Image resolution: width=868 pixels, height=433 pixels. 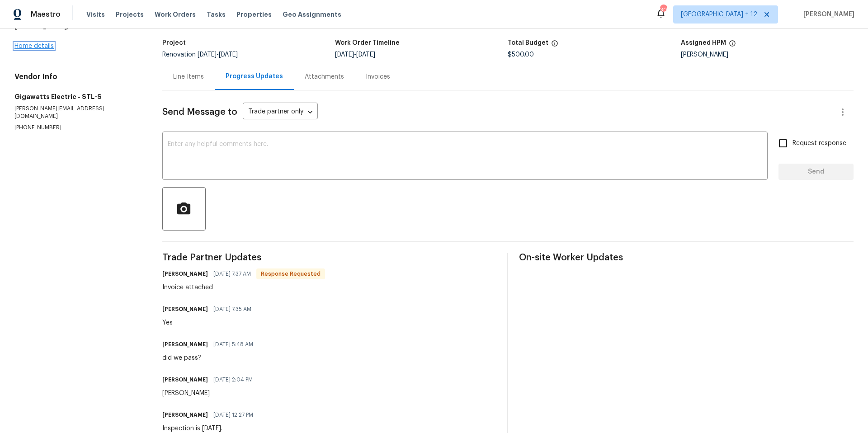 What do you see at coordinates (704, 43) in the screenshot?
I see `h5: Assigned HPM` at bounding box center [704, 43].